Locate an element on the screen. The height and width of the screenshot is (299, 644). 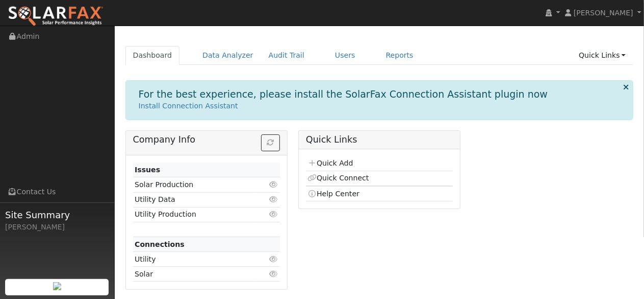
h5: Quick Links is located at coordinates (380, 139).